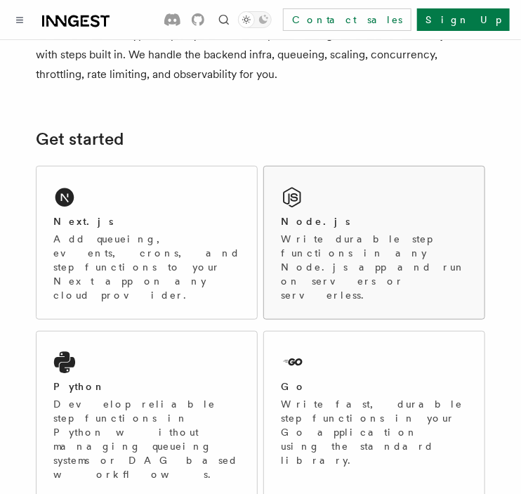 The image size is (521, 494). Describe the element at coordinates (147, 242) in the screenshot. I see `a: Next.jsAdd queueing, events, crons, and step functions to your Next app on any cloud provider.` at that location.